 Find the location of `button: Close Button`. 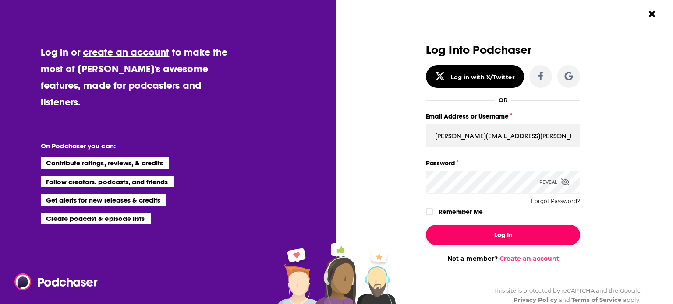

button: Close Button is located at coordinates (652, 14).